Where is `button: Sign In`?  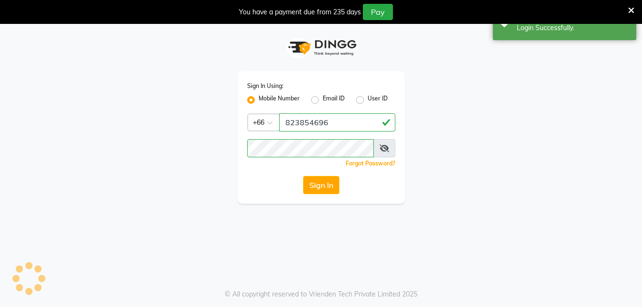 button: Sign In is located at coordinates (321, 185).